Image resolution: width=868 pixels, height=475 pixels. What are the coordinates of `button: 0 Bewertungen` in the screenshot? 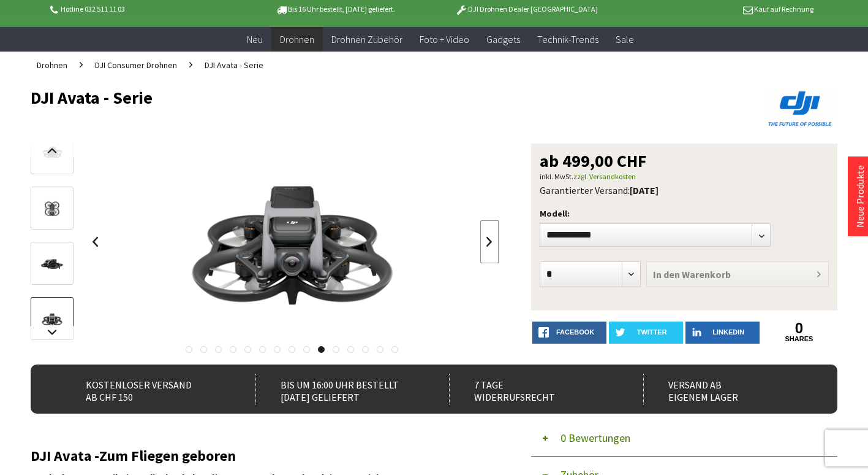 It's located at (684, 438).